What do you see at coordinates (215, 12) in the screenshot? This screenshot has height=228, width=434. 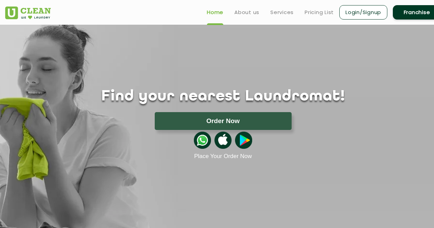 I see `a: Home` at bounding box center [215, 12].